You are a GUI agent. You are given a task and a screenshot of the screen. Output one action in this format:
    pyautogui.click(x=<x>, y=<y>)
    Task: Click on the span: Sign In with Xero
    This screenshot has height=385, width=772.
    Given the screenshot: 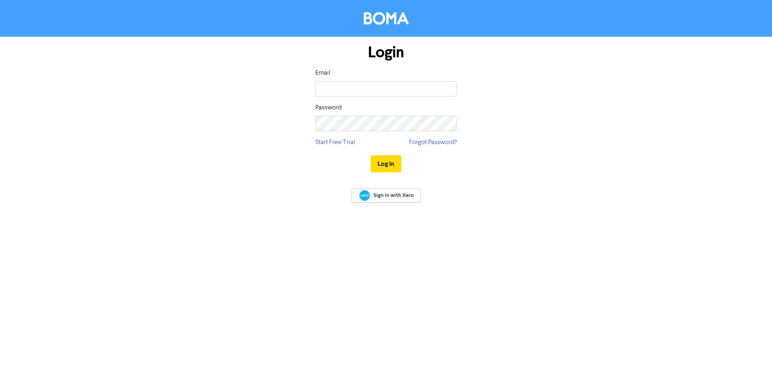 What is the action you would take?
    pyautogui.click(x=394, y=195)
    